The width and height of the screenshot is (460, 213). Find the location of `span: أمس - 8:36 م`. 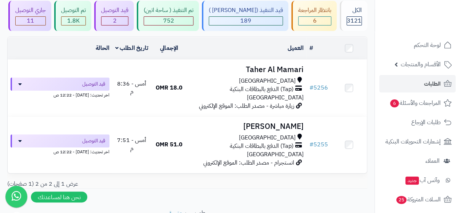

span: أمس - 8:36 م is located at coordinates (132, 88).